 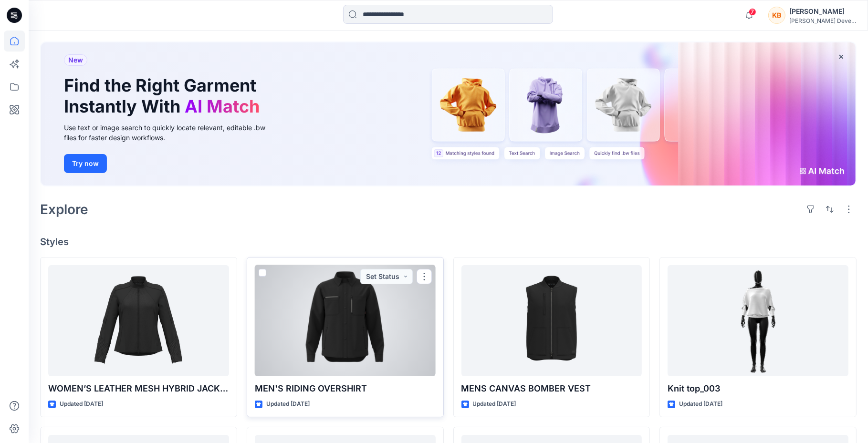 What do you see at coordinates (85, 164) in the screenshot?
I see `a: Try now` at bounding box center [85, 164].